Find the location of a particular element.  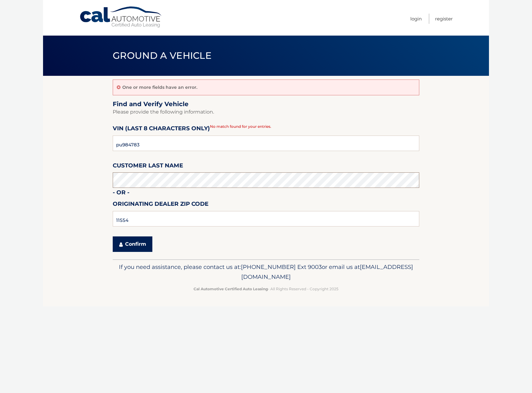

span: No match found for your entries. is located at coordinates (240, 126).